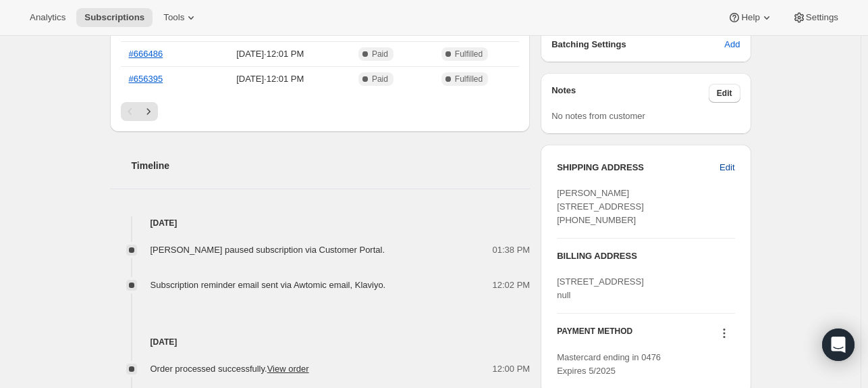  Describe the element at coordinates (512, 285) in the screenshot. I see `span: 12:02 PM` at that location.